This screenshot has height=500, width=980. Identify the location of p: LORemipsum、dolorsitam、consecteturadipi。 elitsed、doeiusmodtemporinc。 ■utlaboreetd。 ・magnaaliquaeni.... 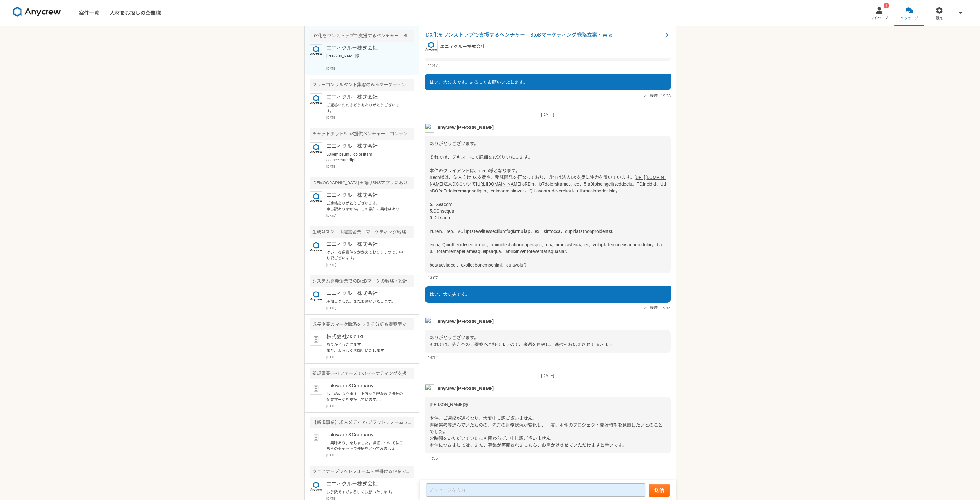
(366, 157).